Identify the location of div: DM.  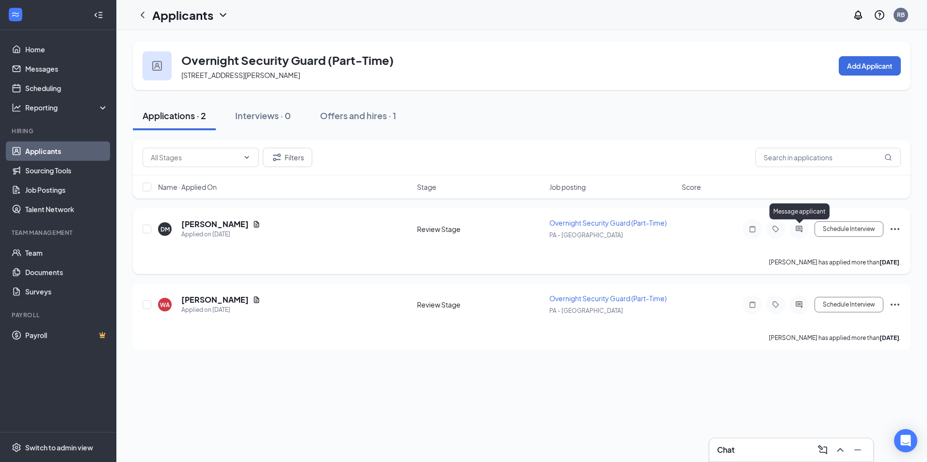
(165, 229).